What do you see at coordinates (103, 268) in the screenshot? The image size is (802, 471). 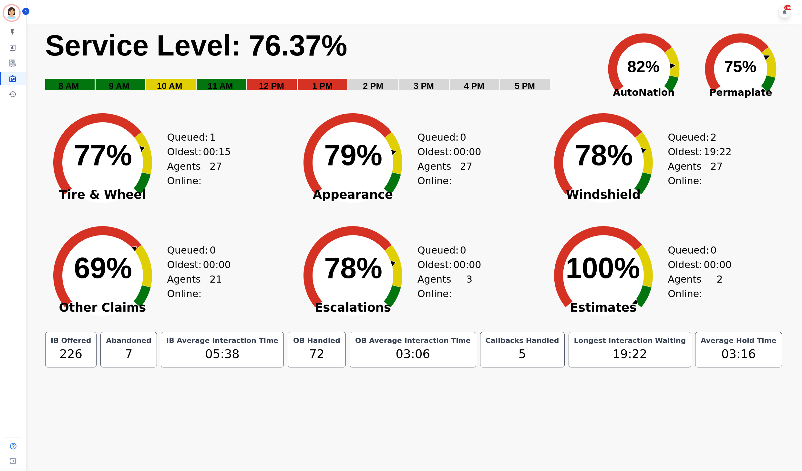 I see `text: 69%` at bounding box center [103, 268].